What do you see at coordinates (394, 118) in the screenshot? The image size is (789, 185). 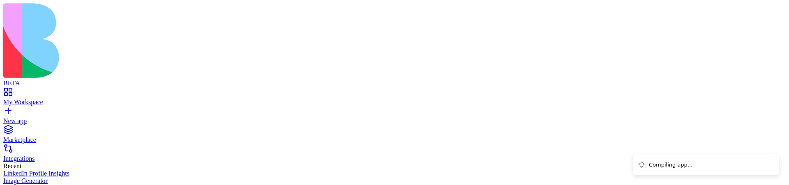 I see `a: New app` at bounding box center [394, 118].